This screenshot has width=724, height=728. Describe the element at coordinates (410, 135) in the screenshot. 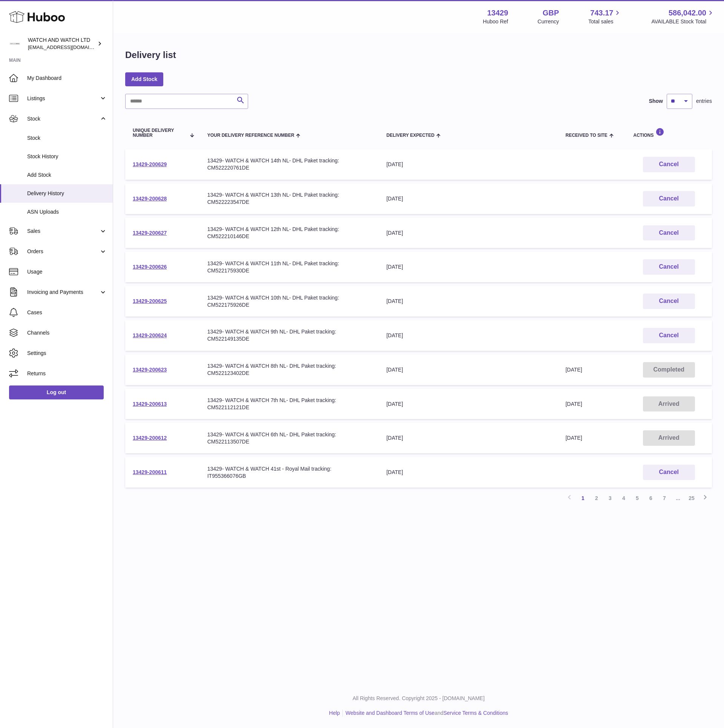

I see `span: Delivery Expected` at that location.